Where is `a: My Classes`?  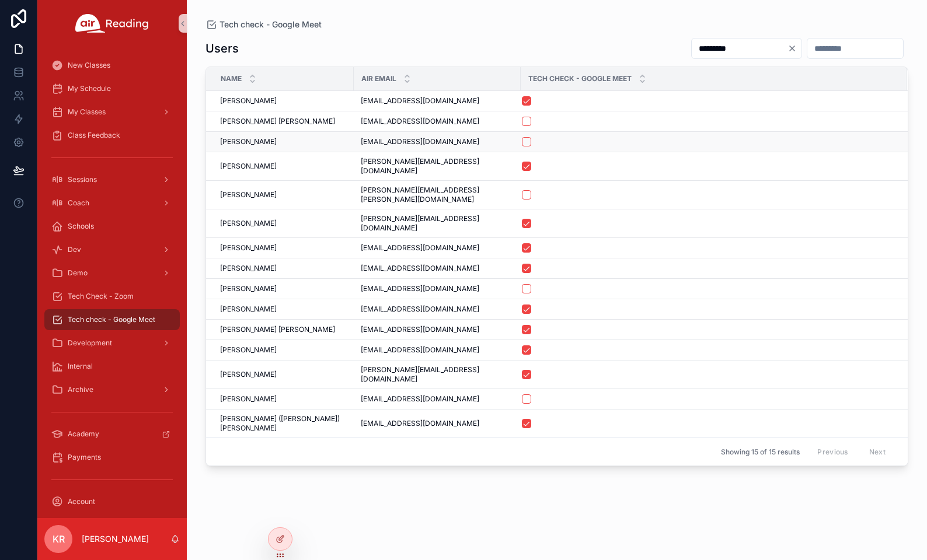 a: My Classes is located at coordinates (112, 112).